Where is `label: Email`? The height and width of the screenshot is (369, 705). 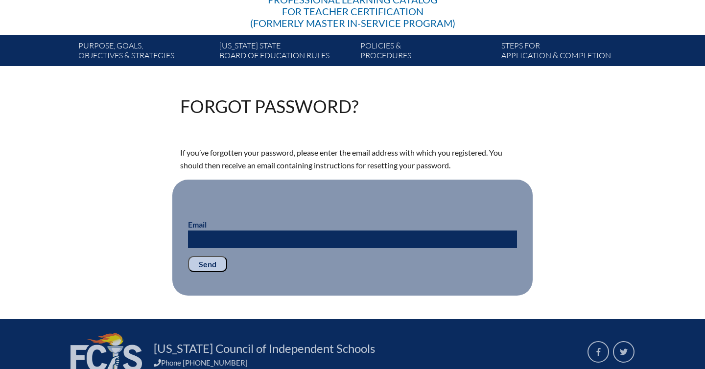
label: Email is located at coordinates (197, 224).